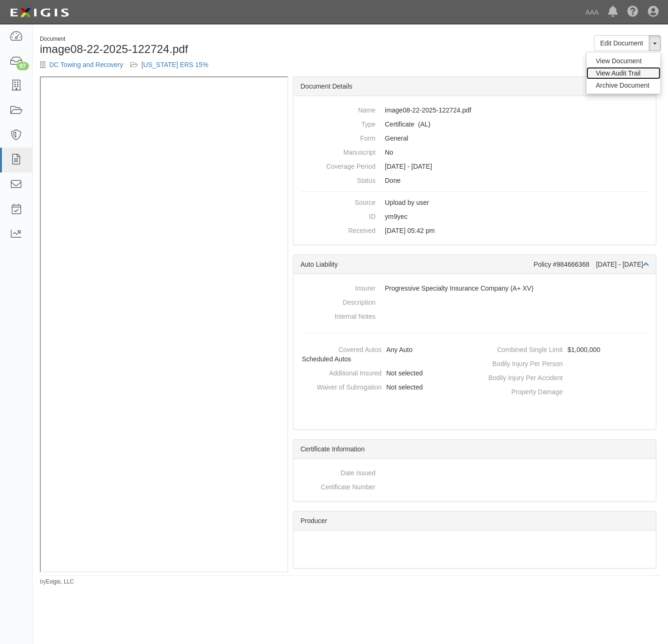  I want to click on h1: image08-22-2025-122724.pdf, so click(192, 49).